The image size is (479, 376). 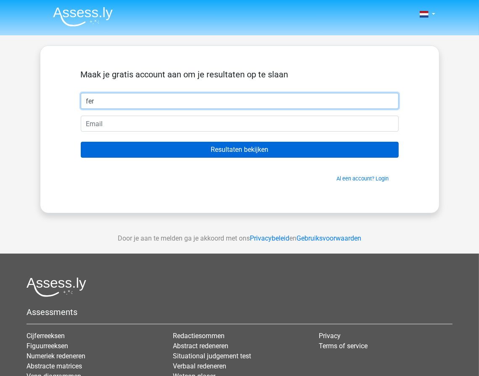 What do you see at coordinates (83, 16) in the screenshot?
I see `img: Assessly` at bounding box center [83, 16].